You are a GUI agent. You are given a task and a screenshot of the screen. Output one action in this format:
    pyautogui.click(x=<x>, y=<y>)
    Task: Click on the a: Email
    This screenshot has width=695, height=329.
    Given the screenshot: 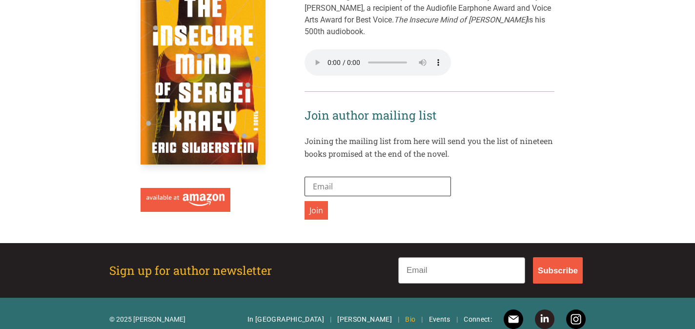 What is the action you would take?
    pyautogui.click(x=514, y=319)
    